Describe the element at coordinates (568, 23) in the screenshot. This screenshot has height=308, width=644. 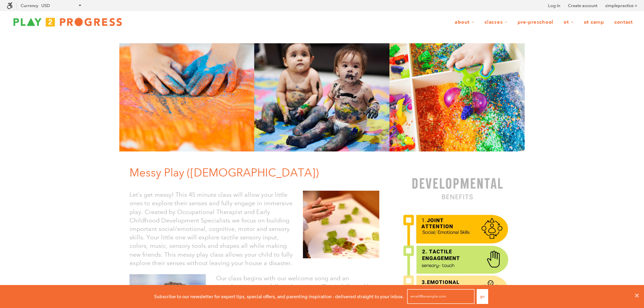
I see `a: OT` at that location.